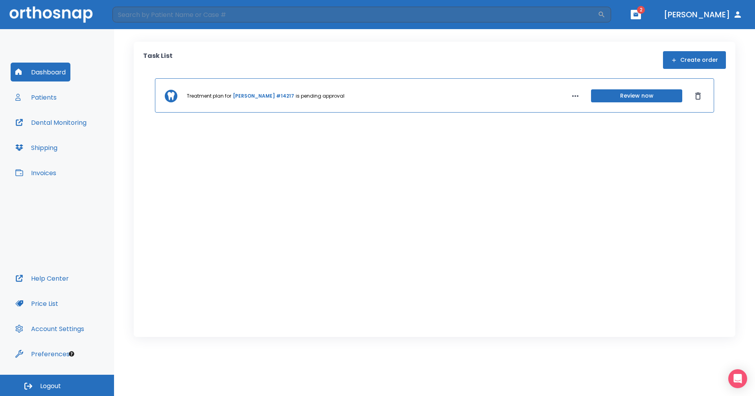 This screenshot has width=755, height=396. What do you see at coordinates (36, 97) in the screenshot?
I see `a: Patients` at bounding box center [36, 97].